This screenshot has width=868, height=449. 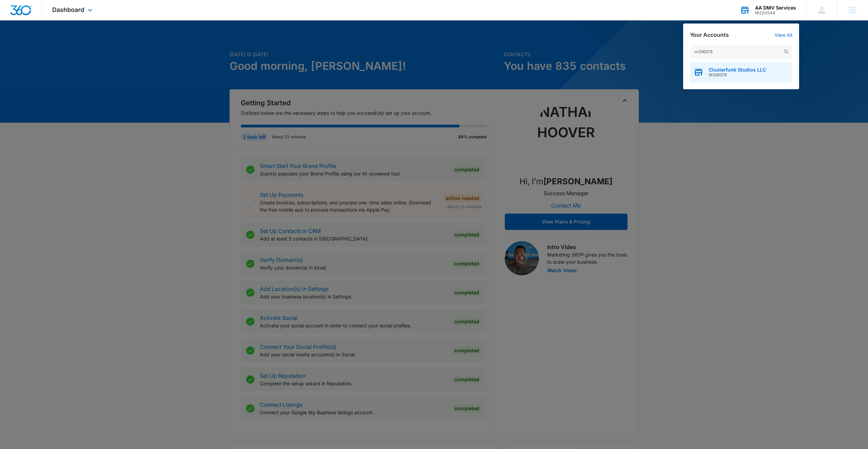 What do you see at coordinates (776, 13) in the screenshot?
I see `div: account id` at bounding box center [776, 13].